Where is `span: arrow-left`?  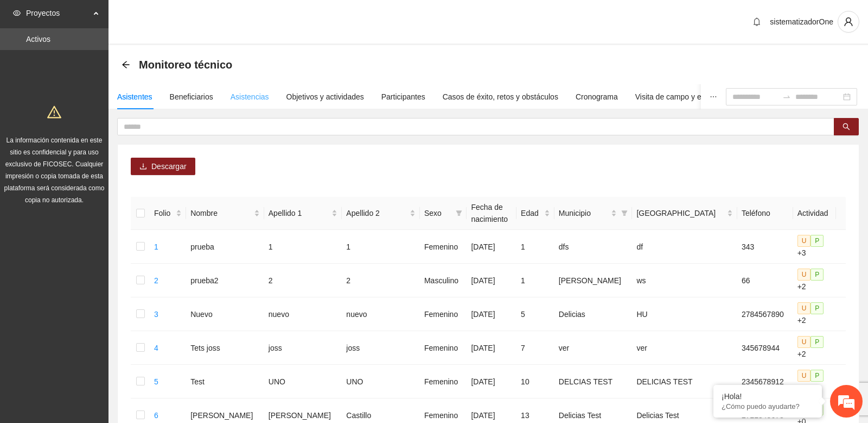
span: arrow-left is located at coordinates (126, 64).